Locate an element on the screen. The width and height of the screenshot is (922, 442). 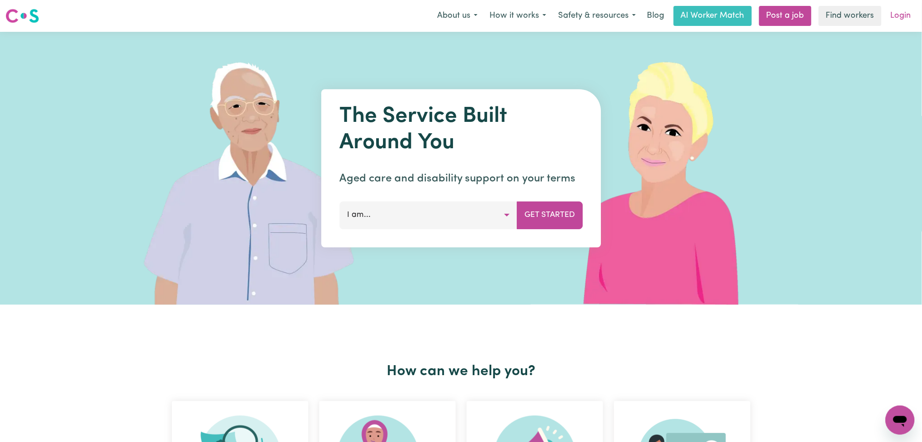
a: Find workers is located at coordinates (850, 16).